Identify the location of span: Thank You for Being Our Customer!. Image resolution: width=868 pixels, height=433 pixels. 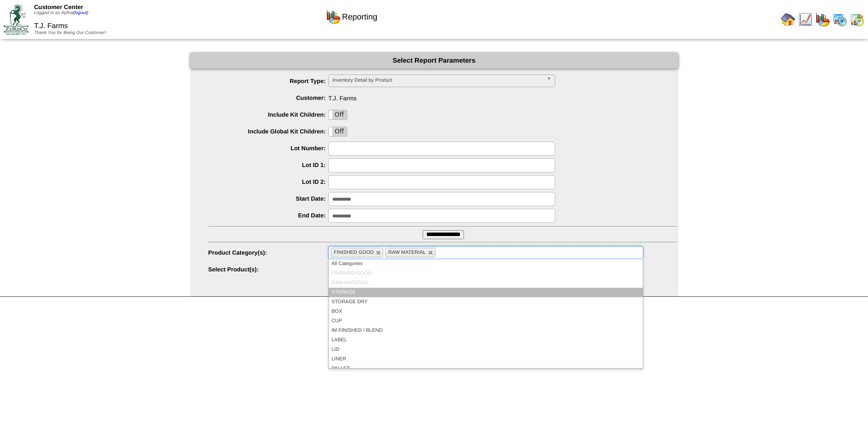
(70, 33).